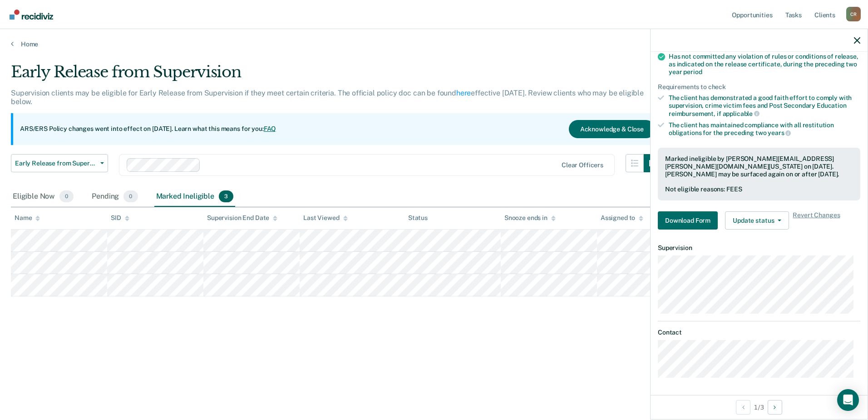 The height and width of the screenshot is (420, 868). What do you see at coordinates (741, 114) in the screenshot?
I see `span: applicable` at bounding box center [741, 114].